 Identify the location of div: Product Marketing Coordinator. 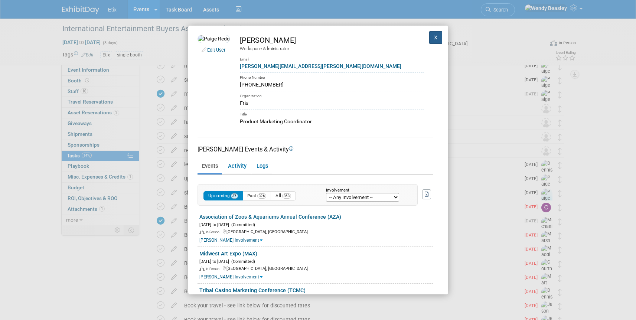
(332, 121).